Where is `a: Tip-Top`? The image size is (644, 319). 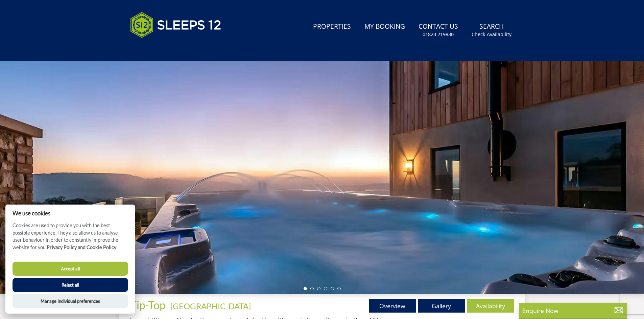 a: Tip-Top is located at coordinates (149, 305).